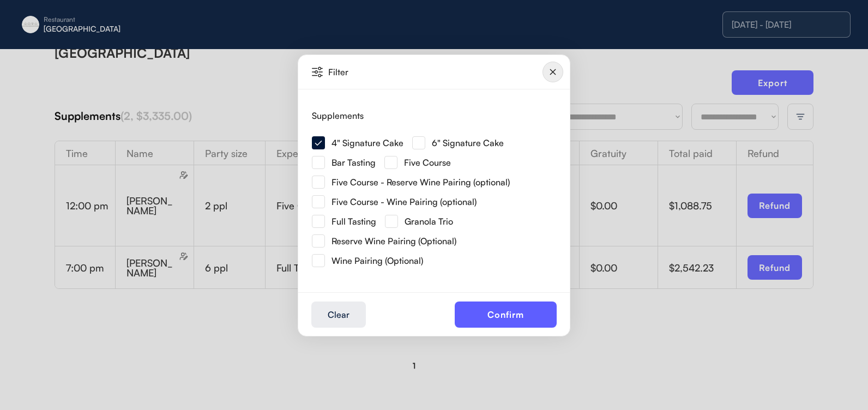 The image size is (868, 410). I want to click on div: Full Tasting, so click(354, 222).